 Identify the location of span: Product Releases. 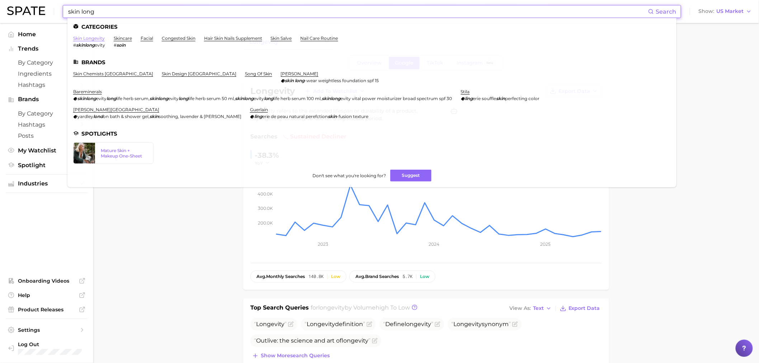
(47, 309).